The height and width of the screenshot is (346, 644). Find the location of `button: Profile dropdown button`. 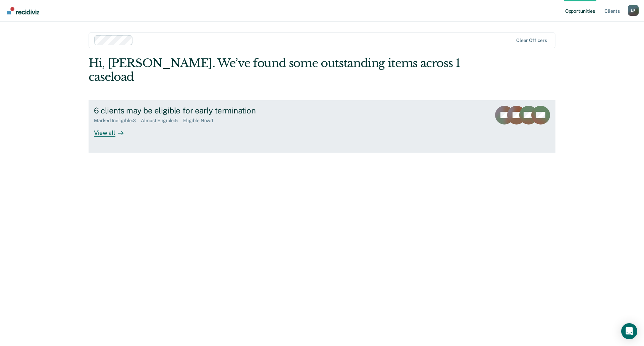

button: Profile dropdown button is located at coordinates (634, 10).